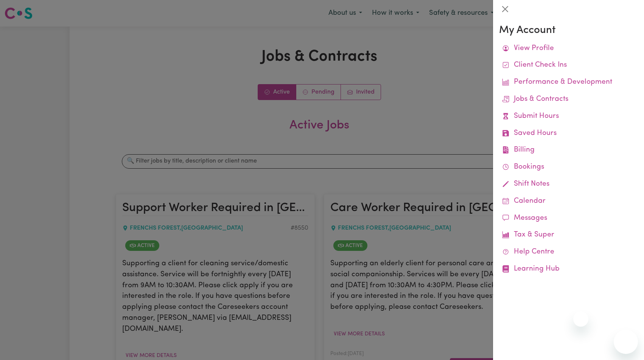 This screenshot has height=360, width=644. Describe the element at coordinates (569, 269) in the screenshot. I see `a: Learning Hub` at that location.